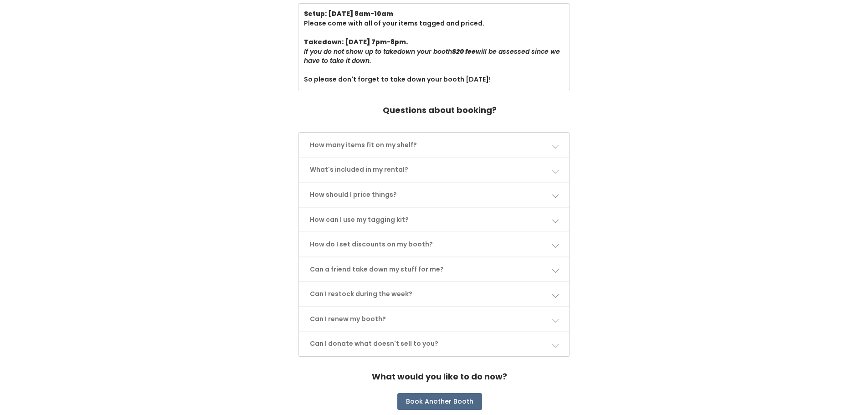  What do you see at coordinates (434, 294) in the screenshot?
I see `a: Can I restock during the week?` at bounding box center [434, 294].